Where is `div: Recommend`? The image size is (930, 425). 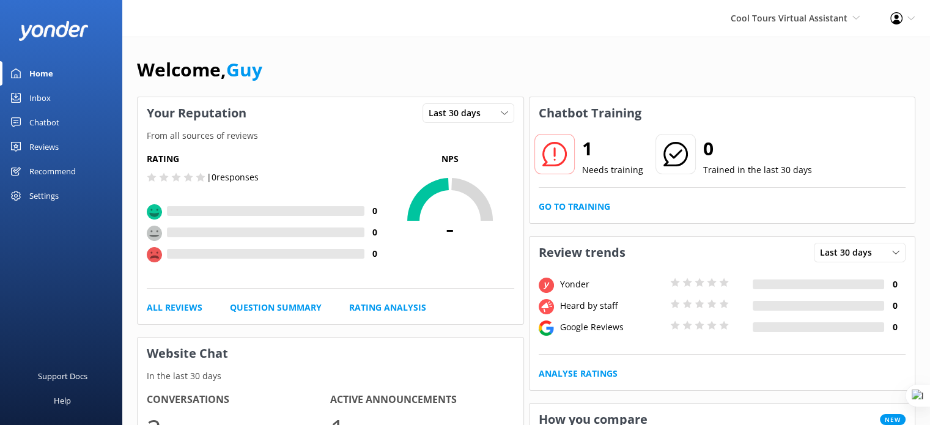
div: Recommend is located at coordinates (53, 171).